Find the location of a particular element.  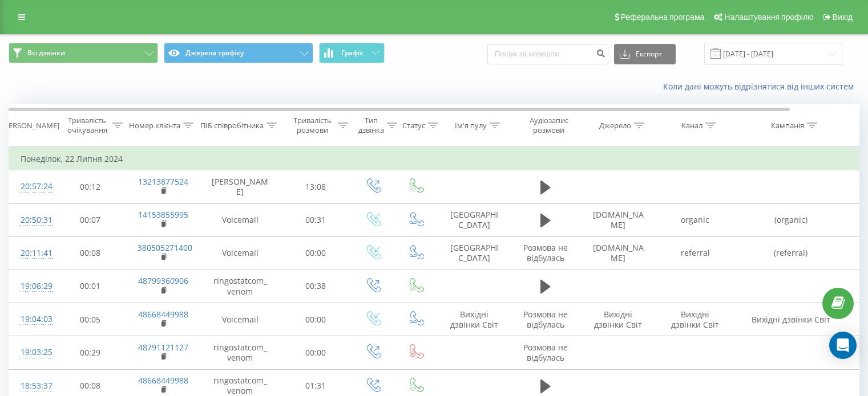

span: Вихід is located at coordinates (843, 17).